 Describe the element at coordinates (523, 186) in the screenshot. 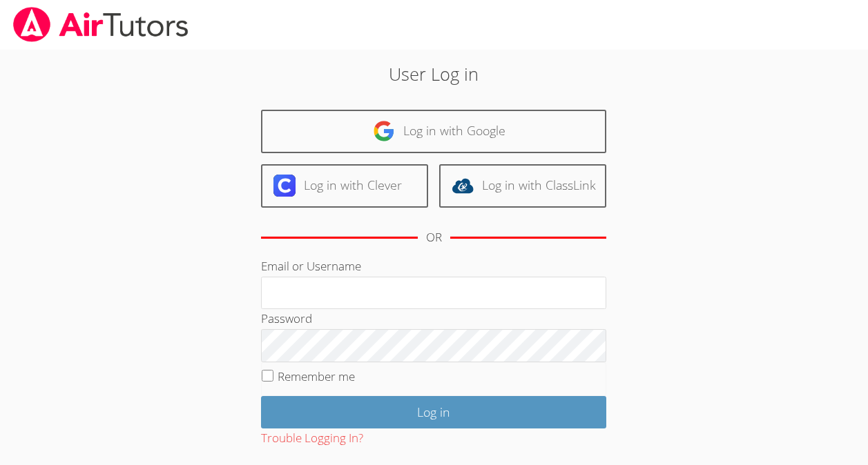

I see `a: Log in with ClassLink` at that location.